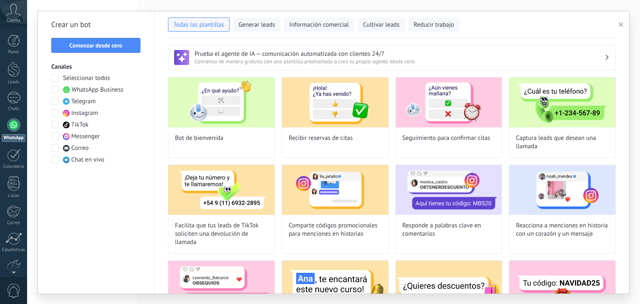 The width and height of the screenshot is (640, 304). I want to click on div: Panel, so click(14, 52).